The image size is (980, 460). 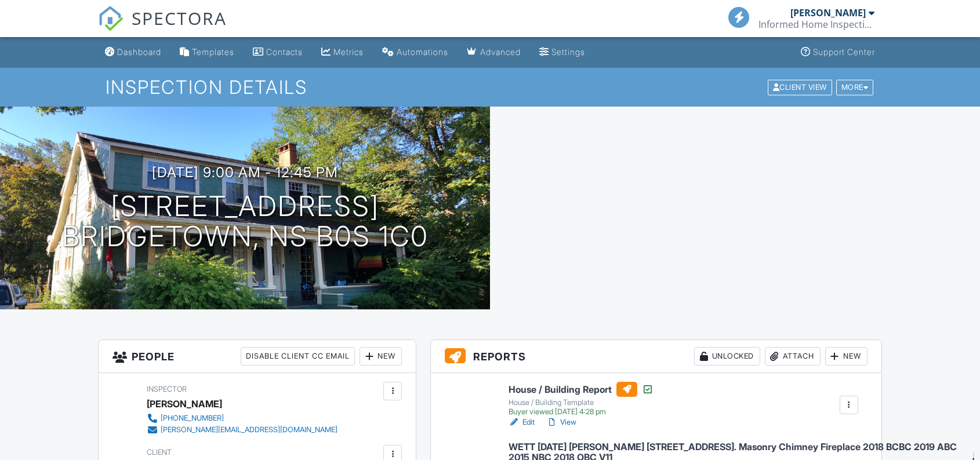 I want to click on a: Templates, so click(x=207, y=52).